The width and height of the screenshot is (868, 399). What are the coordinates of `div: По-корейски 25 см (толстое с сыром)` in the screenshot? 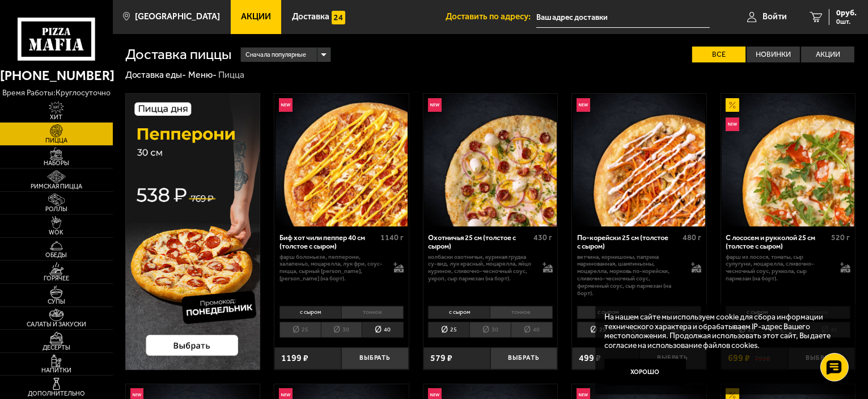 It's located at (628, 241).